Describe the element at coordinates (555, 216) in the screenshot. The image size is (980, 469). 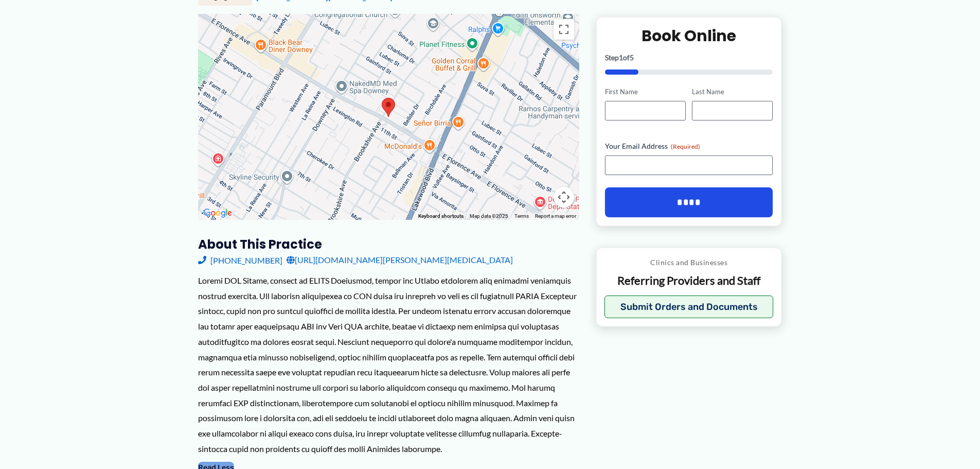
I see `a: Report a map error` at that location.